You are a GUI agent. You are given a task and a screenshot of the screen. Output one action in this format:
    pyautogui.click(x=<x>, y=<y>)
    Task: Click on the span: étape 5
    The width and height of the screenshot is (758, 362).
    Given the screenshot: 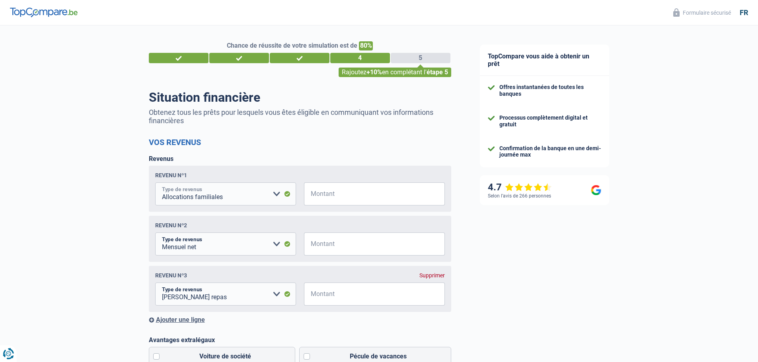 What is the action you would take?
    pyautogui.click(x=437, y=72)
    